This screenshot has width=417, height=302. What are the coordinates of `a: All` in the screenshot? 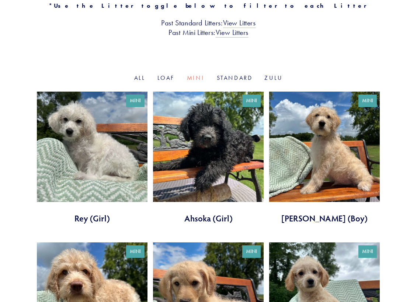 It's located at (140, 78).